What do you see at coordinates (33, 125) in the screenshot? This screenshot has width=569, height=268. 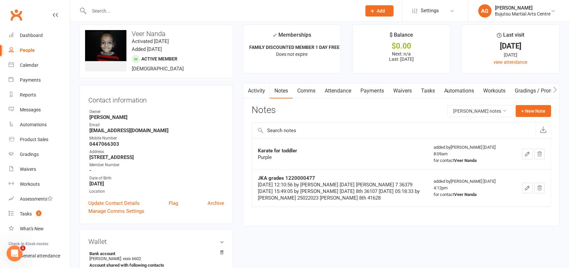 I see `div: Automations` at bounding box center [33, 125].